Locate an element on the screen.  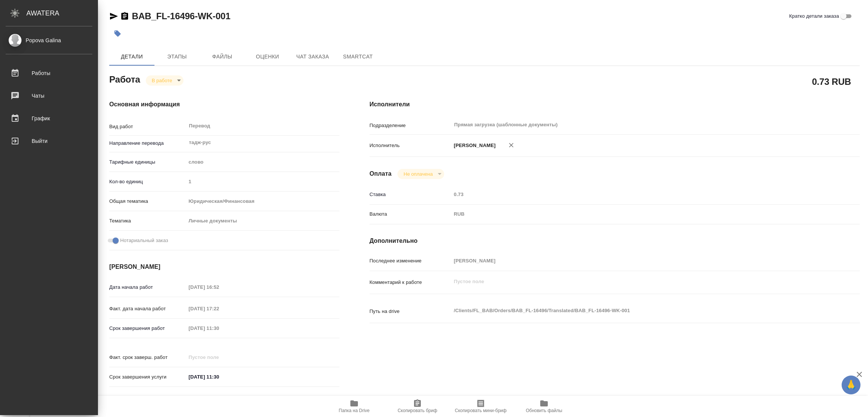
button: В работе is located at coordinates (162, 80).